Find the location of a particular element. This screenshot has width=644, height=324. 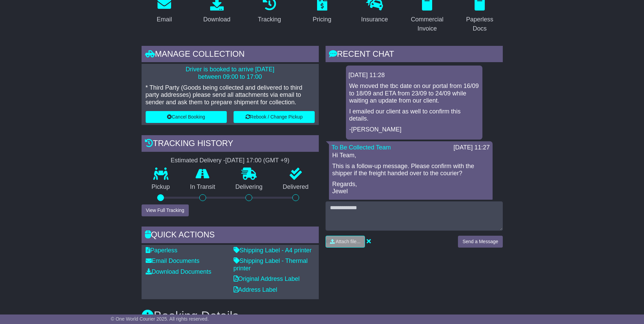

p: * Third Party (Goods being collected and delivered to third party addresses) please send all atta... is located at coordinates (230, 95).